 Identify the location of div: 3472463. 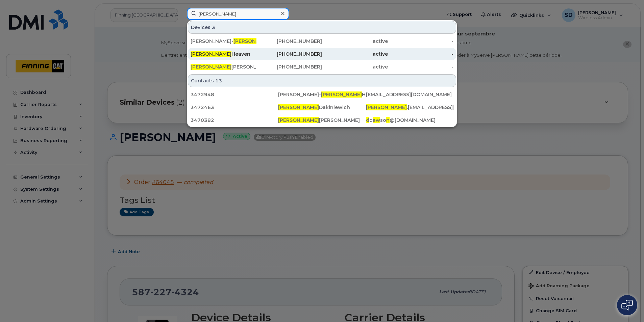
(234, 107).